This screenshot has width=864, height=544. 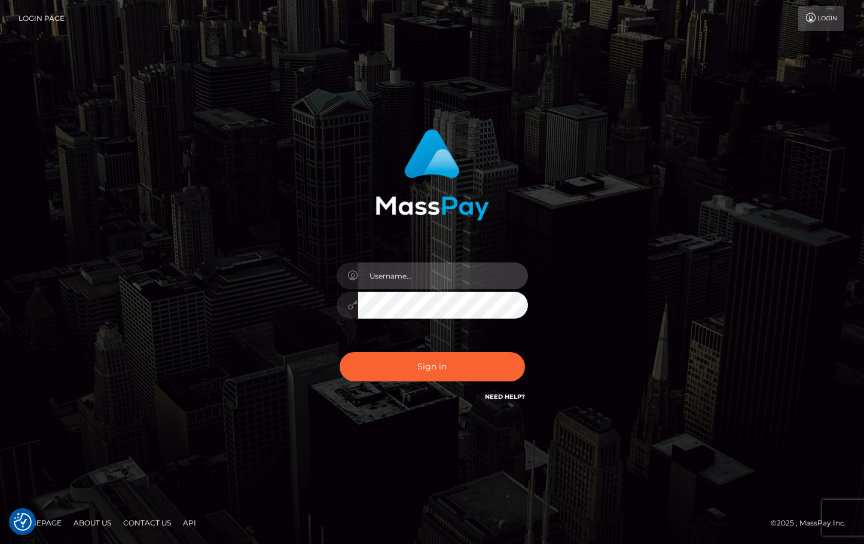 What do you see at coordinates (821, 19) in the screenshot?
I see `a: Login` at bounding box center [821, 19].